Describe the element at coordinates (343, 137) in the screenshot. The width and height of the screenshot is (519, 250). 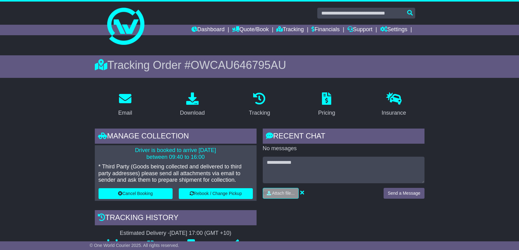
I see `div: RECENT CHAT` at that location.